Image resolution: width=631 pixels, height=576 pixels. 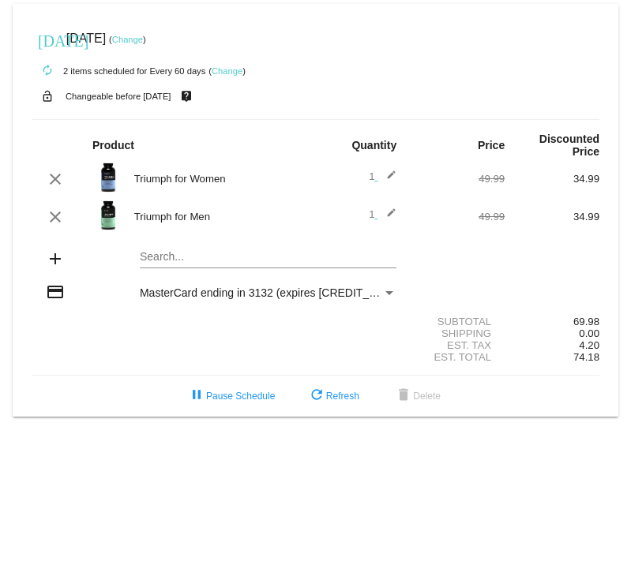 What do you see at coordinates (457, 345) in the screenshot?
I see `div: Est. Tax` at bounding box center [457, 345].